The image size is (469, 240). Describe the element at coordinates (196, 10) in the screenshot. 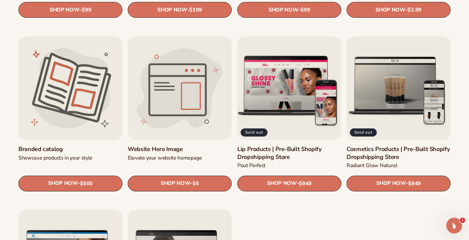

I see `span: $199` at that location.